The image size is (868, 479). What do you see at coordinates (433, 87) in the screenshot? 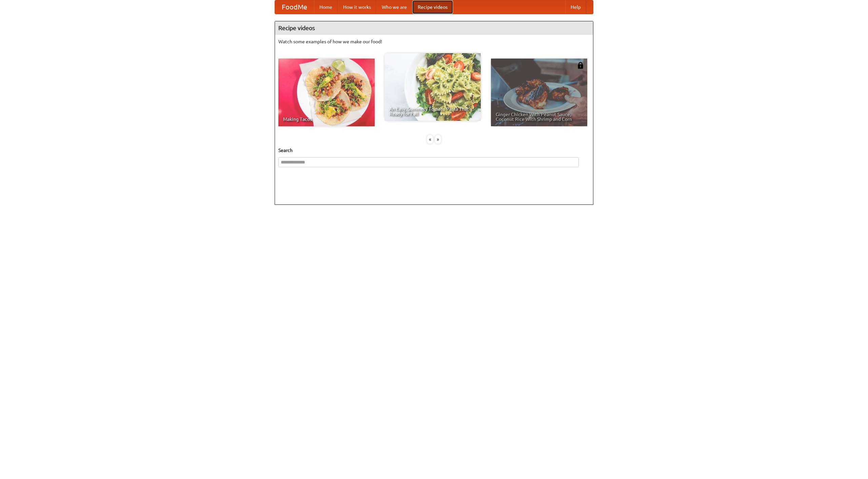
I see `a: An Easy, Summery Tomato Pasta That's Ready for Fall` at bounding box center [433, 87].